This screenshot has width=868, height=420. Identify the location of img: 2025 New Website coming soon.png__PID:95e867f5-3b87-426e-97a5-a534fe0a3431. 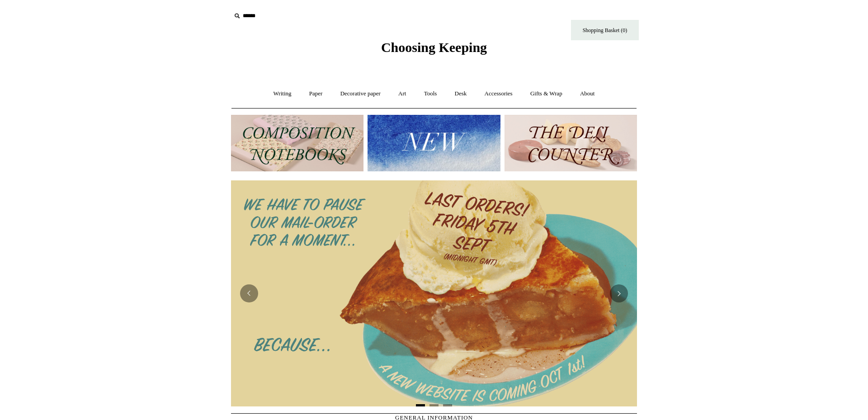
(434, 294).